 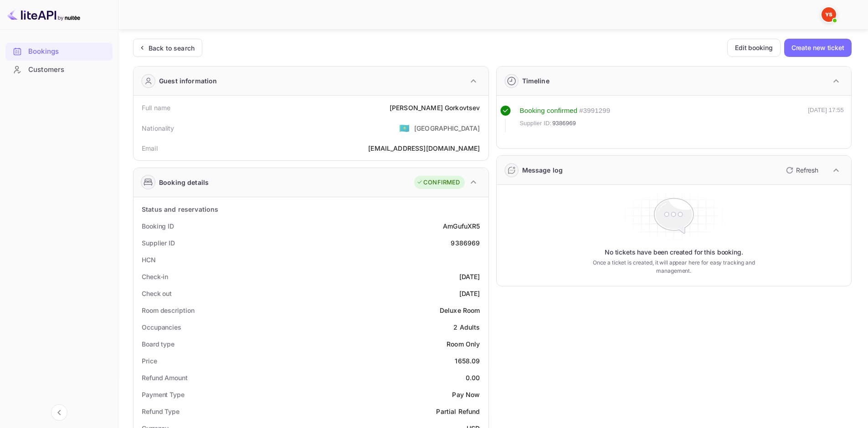 What do you see at coordinates (818, 48) in the screenshot?
I see `button: Create new ticket` at bounding box center [818, 48].